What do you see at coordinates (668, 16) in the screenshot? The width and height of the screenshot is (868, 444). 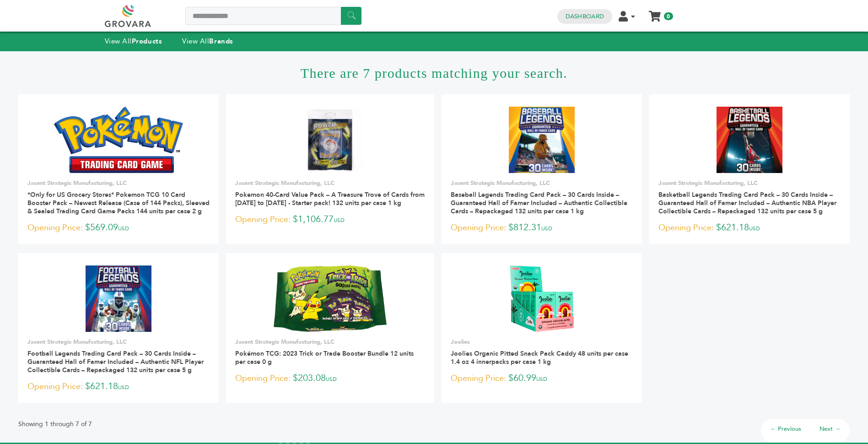 I see `span: 0` at bounding box center [668, 16].